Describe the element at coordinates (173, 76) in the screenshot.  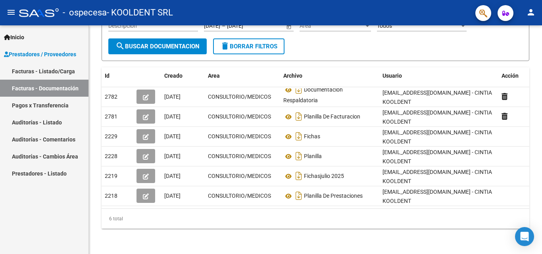
I see `span: Creado` at that location.